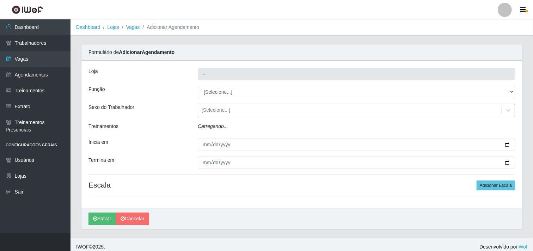  I want to click on span: © 2025 ., so click(91, 247).